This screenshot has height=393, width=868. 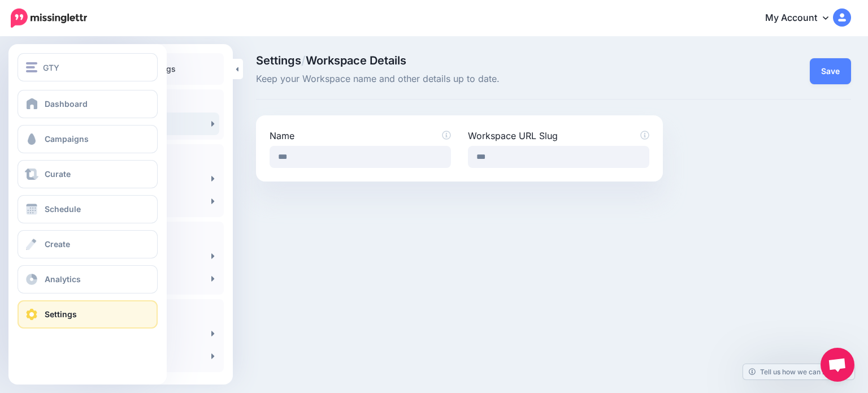 What do you see at coordinates (360, 135) in the screenshot?
I see `label: Name` at bounding box center [360, 135].